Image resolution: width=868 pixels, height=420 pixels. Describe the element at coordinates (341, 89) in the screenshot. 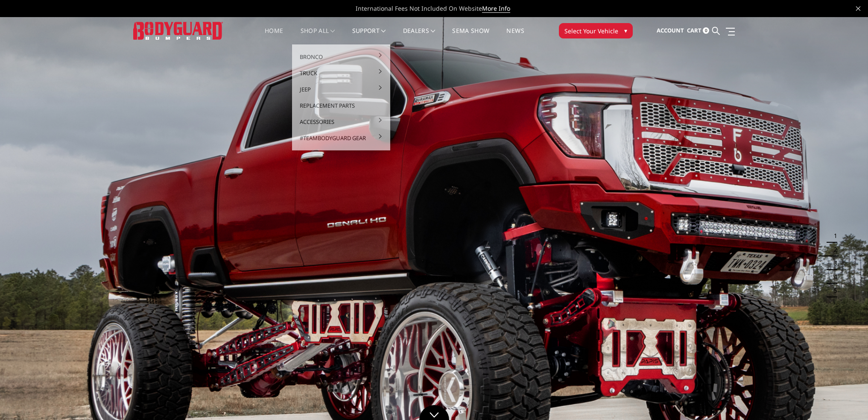

I see `a: Jeep` at that location.